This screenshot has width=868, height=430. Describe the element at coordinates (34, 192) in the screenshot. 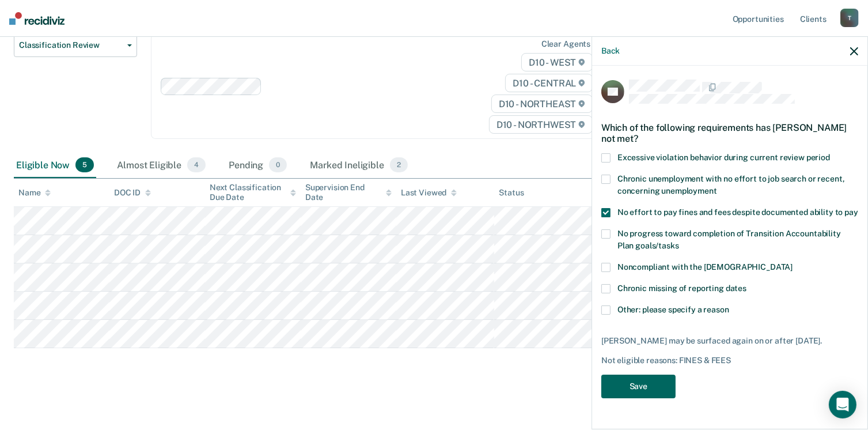

I see `div: Name` at that location.